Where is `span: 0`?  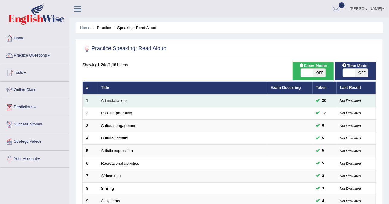
span: 0 is located at coordinates (342, 5).